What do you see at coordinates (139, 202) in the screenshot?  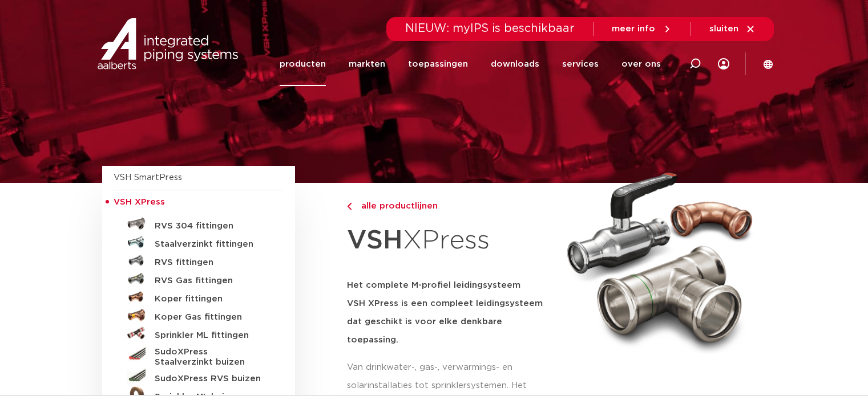 I see `span: VSH XPress` at bounding box center [139, 202].